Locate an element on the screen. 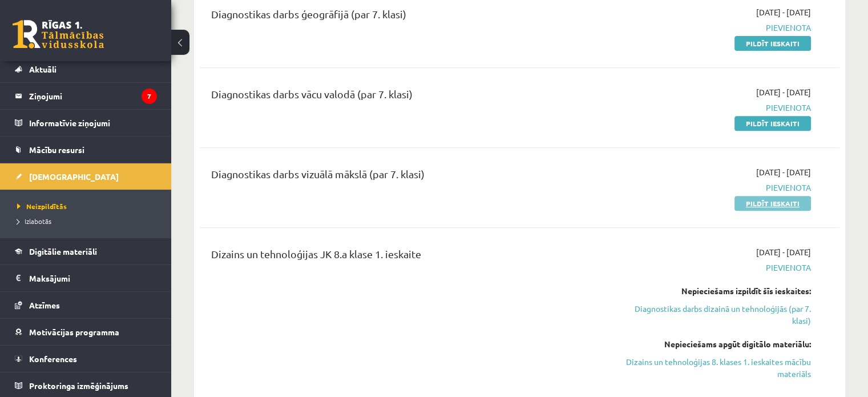 This screenshot has width=868, height=397. span: Neizpildītās is located at coordinates (42, 207).